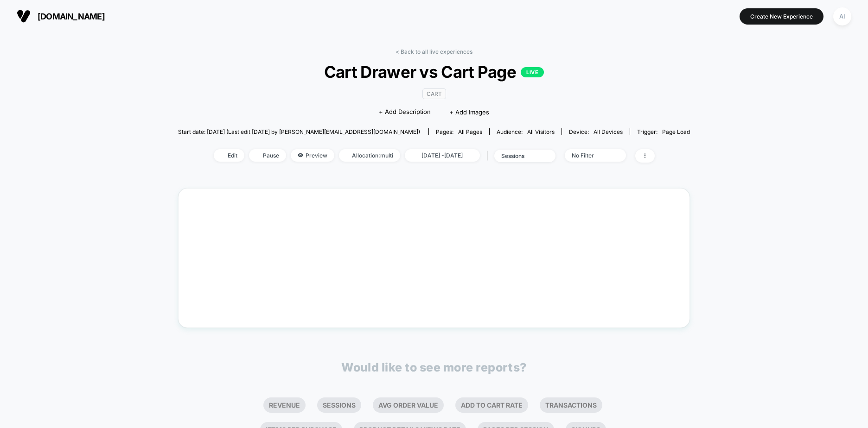  I want to click on span: + Add Description, so click(405, 112).